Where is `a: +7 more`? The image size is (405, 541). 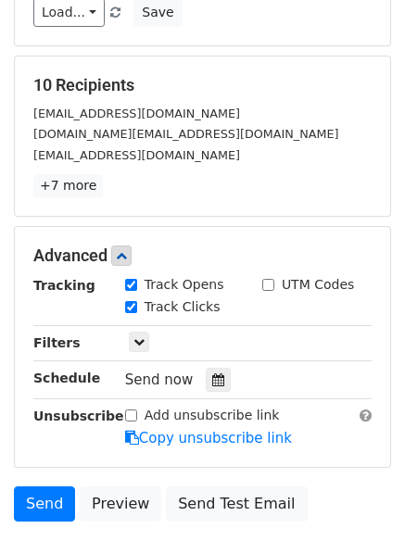 a: +7 more is located at coordinates (68, 185).